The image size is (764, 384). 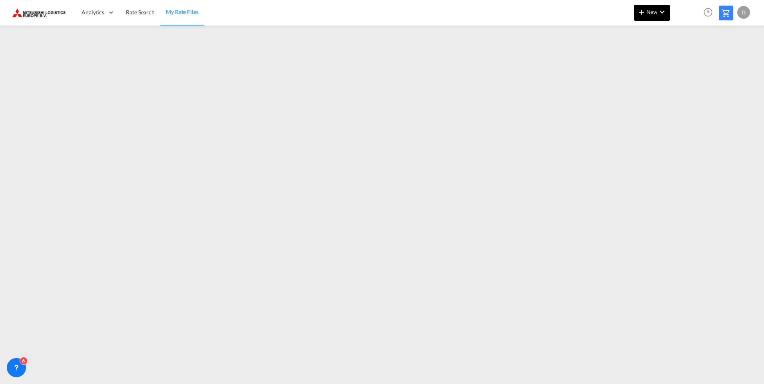 What do you see at coordinates (140, 12) in the screenshot?
I see `span: Rate Search` at bounding box center [140, 12].